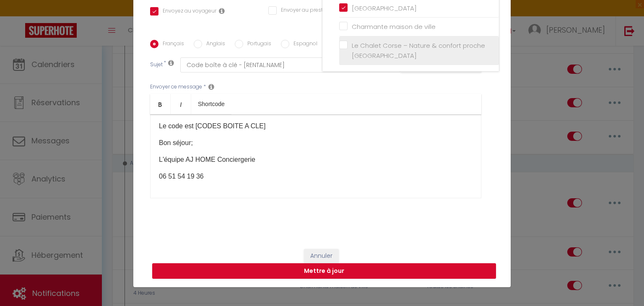 This screenshot has height=306, width=644. Describe the element at coordinates (171, 45) in the screenshot. I see `label: Français` at that location.